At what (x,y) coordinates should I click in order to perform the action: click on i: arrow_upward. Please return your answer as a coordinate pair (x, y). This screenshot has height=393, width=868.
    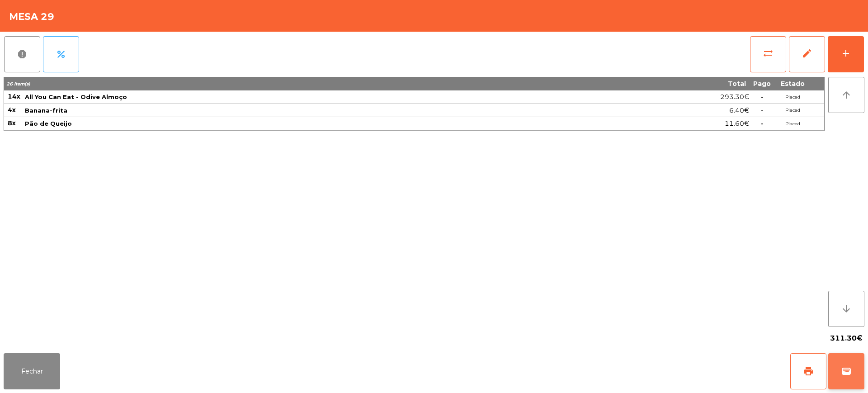
    Looking at the image, I should click on (846, 95).